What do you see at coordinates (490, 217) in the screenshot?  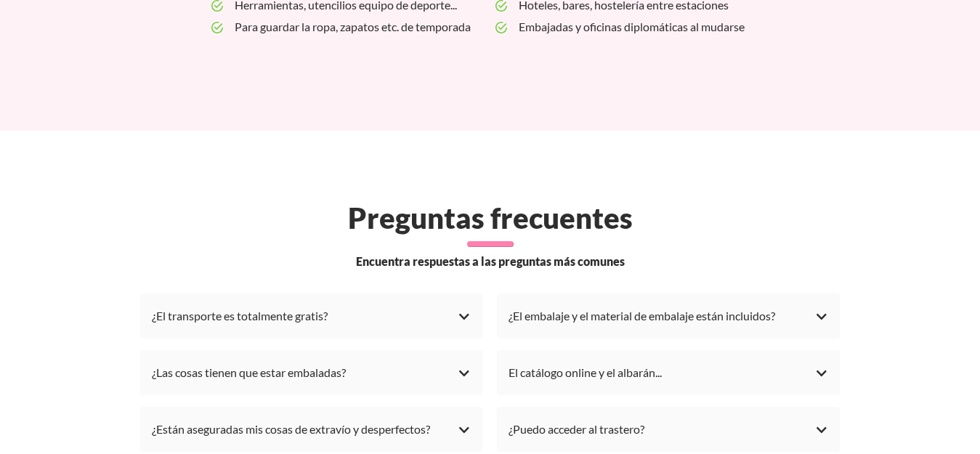 I see `h2: Preguntas frecuentes` at bounding box center [490, 217].